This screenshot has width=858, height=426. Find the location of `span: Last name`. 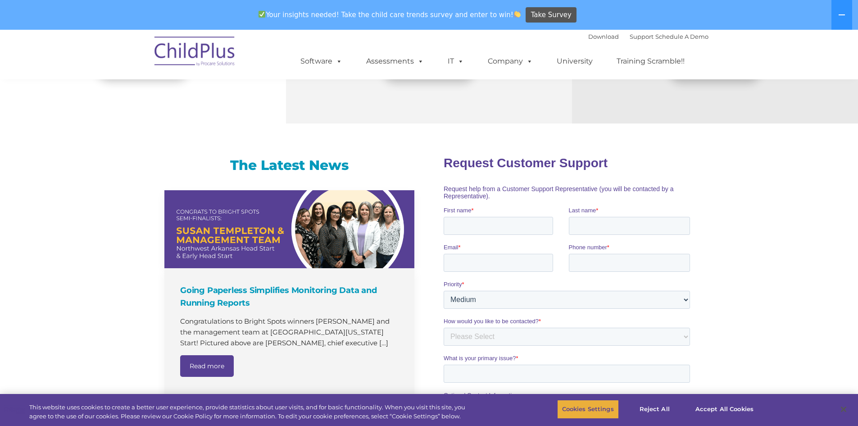

span: Last name is located at coordinates (139, 63).